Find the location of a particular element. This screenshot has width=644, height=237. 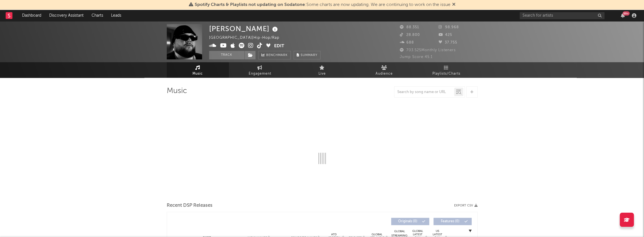

span: Audience is located at coordinates (384, 74).